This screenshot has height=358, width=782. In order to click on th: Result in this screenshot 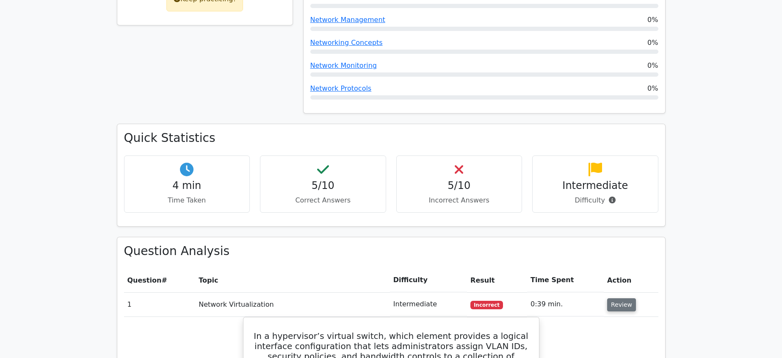, I will do `click(497, 280)`.